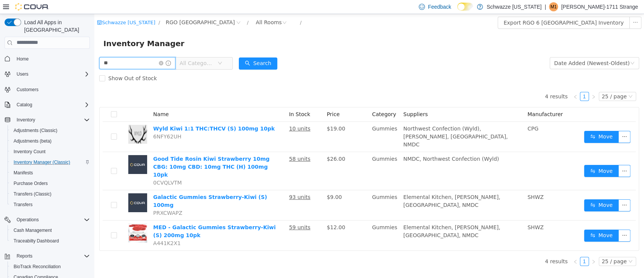  I want to click on span: Operations, so click(28, 219).